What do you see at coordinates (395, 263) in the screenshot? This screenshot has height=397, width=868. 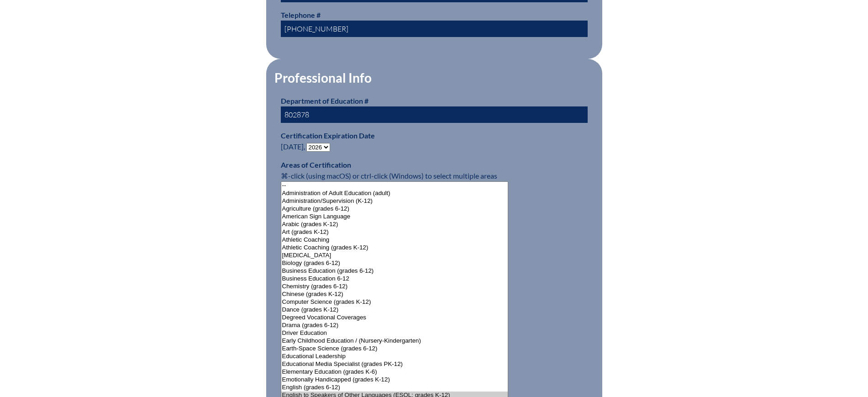 I see `option: Biology (grades 6-12)` at bounding box center [395, 263].